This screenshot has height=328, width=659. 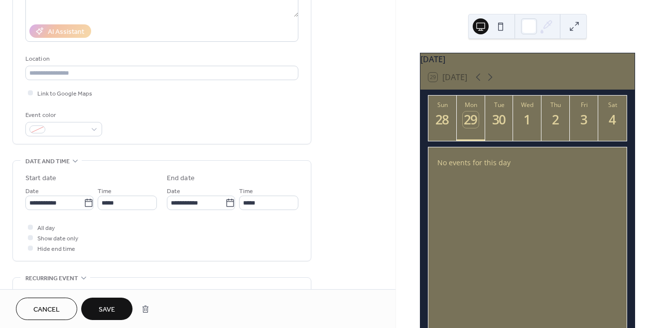 I want to click on button: Cancel, so click(x=46, y=309).